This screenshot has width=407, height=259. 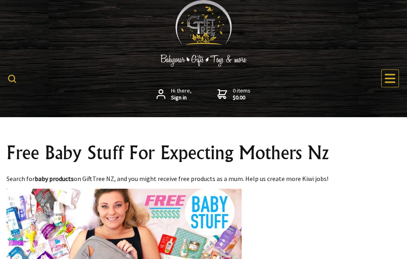 I want to click on span: 0 items, so click(x=242, y=94).